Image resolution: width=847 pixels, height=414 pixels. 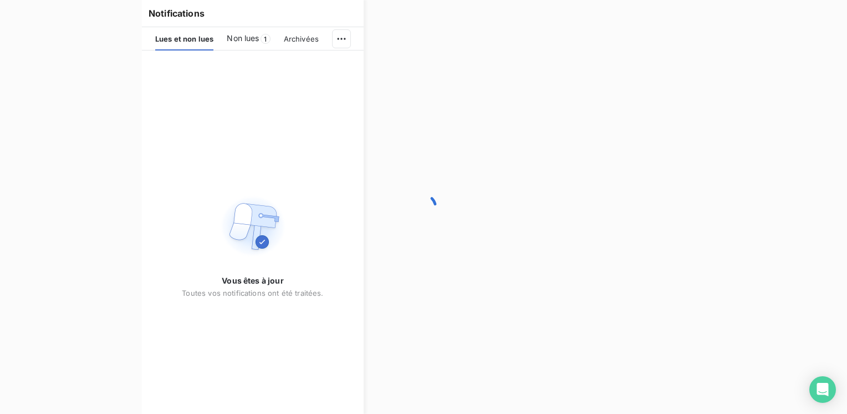 What do you see at coordinates (253, 13) in the screenshot?
I see `h6: Notifications` at bounding box center [253, 13].